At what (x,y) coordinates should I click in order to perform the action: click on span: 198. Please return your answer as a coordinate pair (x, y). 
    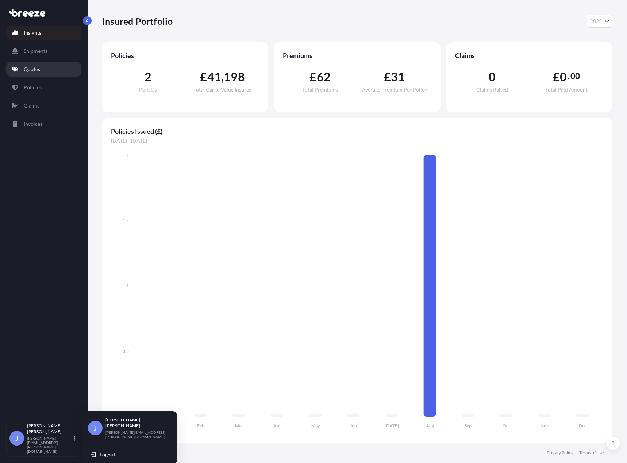
    Looking at the image, I should click on (234, 77).